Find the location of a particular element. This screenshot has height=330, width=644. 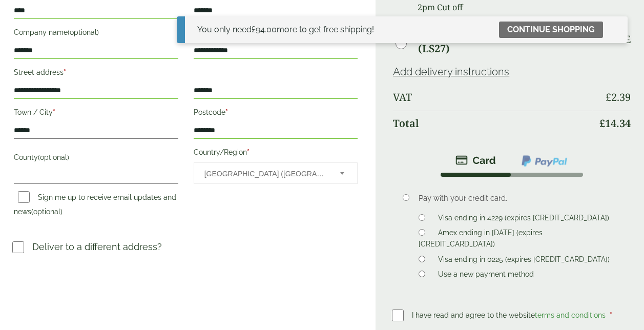

label: Company name is located at coordinates (96, 34).